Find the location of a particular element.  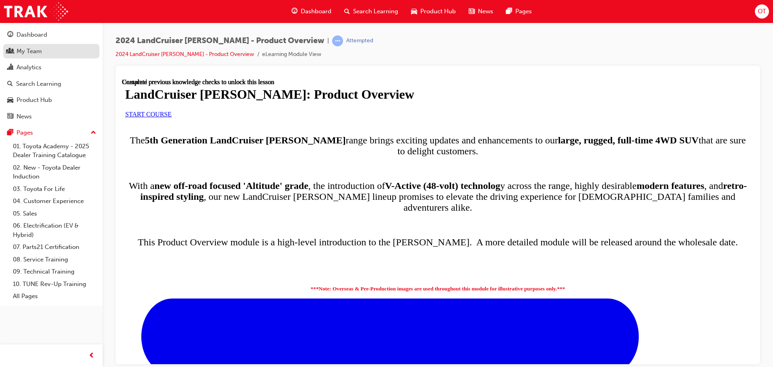

img: Trak is located at coordinates (36, 11).